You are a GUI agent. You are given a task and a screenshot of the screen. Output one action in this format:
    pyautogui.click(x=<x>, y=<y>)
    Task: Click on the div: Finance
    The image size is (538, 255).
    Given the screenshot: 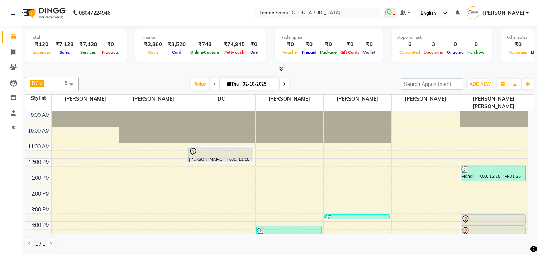 What is the action you would take?
    pyautogui.click(x=201, y=37)
    